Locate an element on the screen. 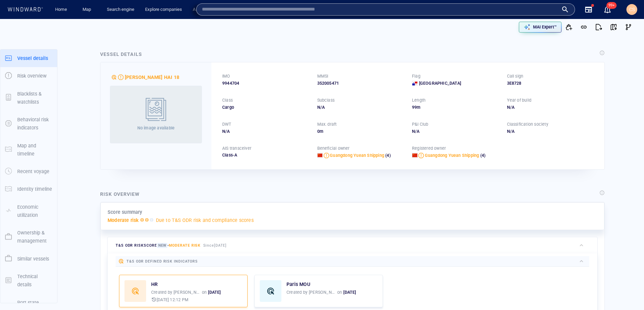 This screenshot has height=310, width=644. a: Area analysis is located at coordinates (206, 10).